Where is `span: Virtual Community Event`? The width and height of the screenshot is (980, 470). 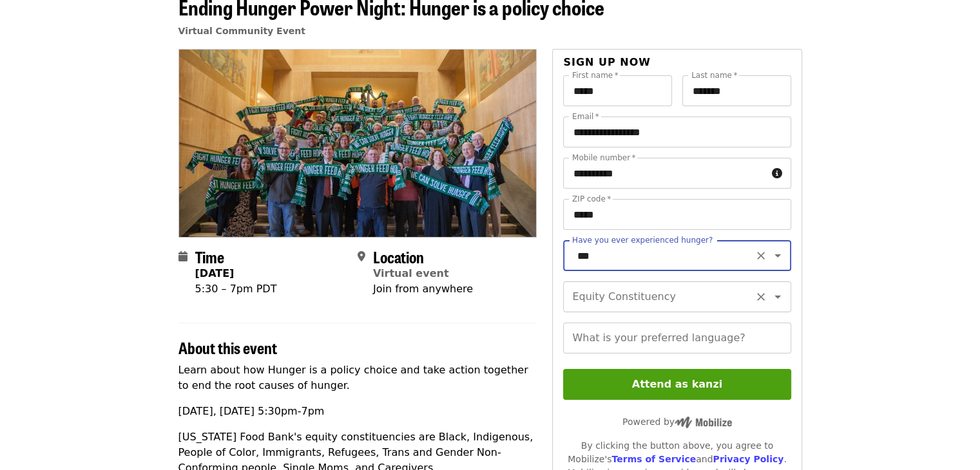
span: Virtual Community Event is located at coordinates (241, 31).